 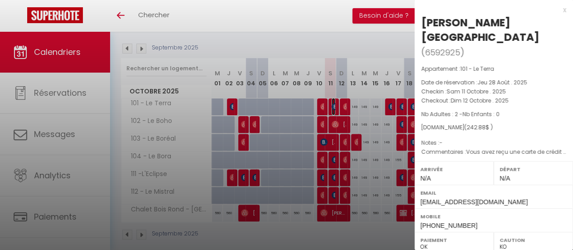 What do you see at coordinates (494, 152) in the screenshot?
I see `p: Commentaires :` at bounding box center [494, 152].